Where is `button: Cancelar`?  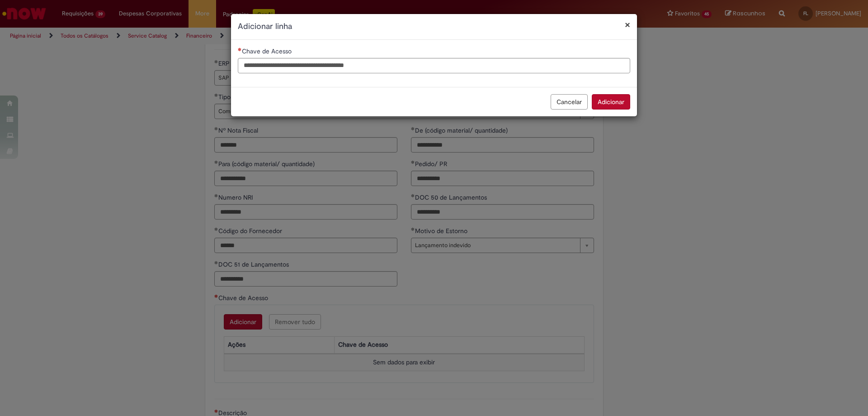
button: Cancelar is located at coordinates (569, 102).